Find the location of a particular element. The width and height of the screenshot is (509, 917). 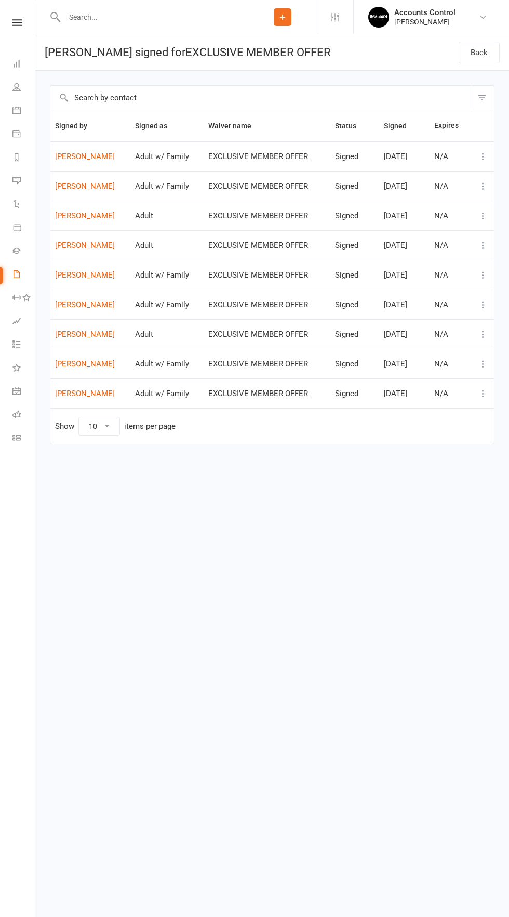

button: Signed as is located at coordinates (157, 126).